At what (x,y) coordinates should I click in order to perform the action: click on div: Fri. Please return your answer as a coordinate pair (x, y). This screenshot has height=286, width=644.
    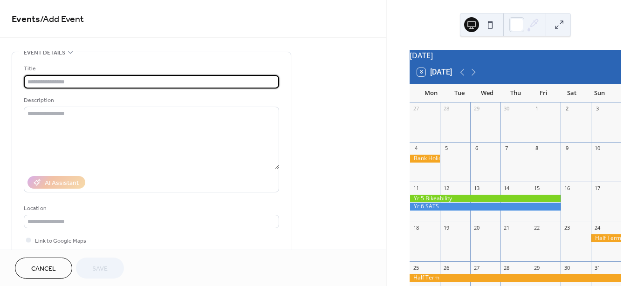
    Looking at the image, I should click on (543, 93).